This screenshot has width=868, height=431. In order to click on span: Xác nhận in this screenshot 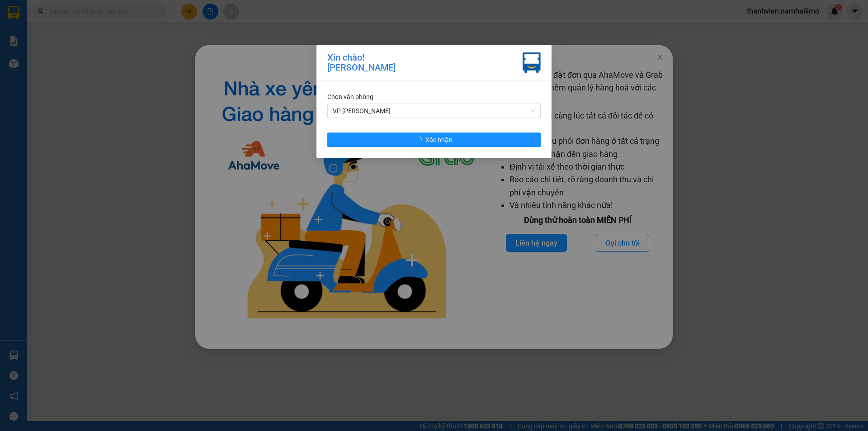, I will do `click(439, 140)`.